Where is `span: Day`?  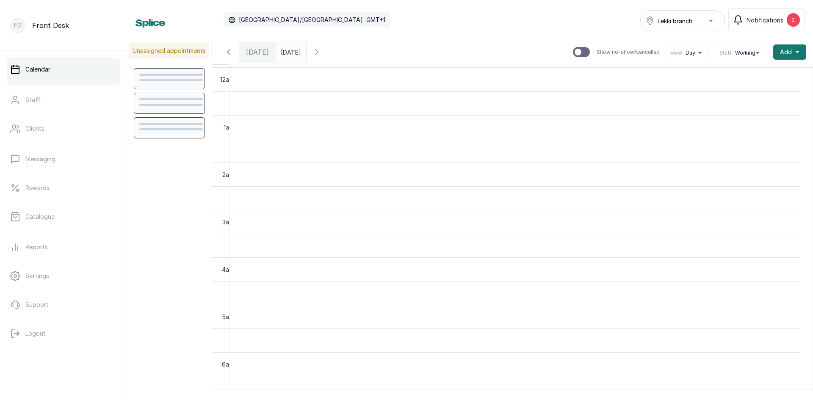
span: Day is located at coordinates (690, 53).